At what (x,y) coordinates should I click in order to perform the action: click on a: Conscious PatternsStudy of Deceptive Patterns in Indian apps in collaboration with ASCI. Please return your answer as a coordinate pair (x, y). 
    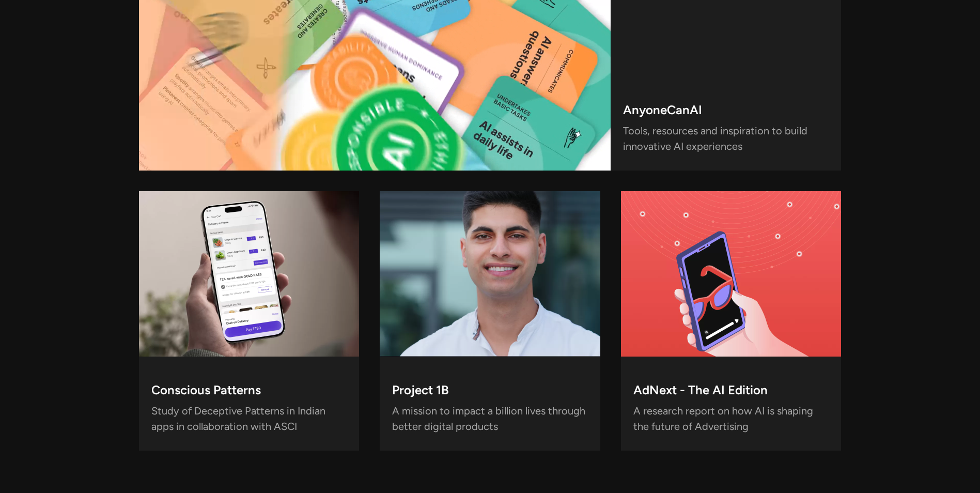
    Looking at the image, I should click on (249, 321).